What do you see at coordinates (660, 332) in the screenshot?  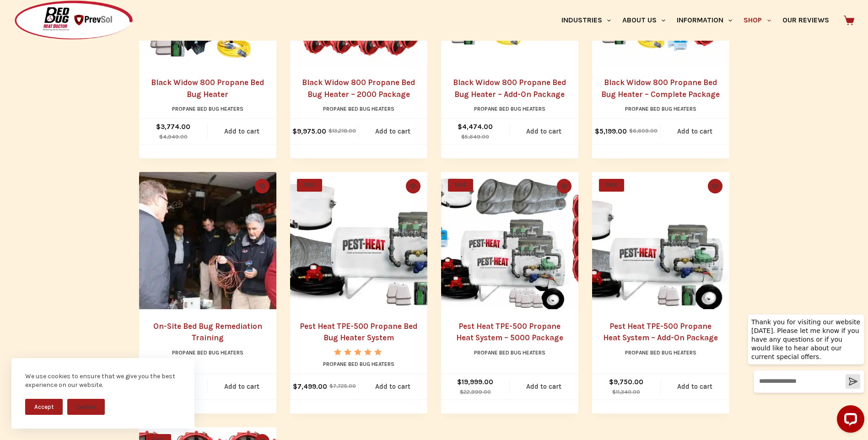 I see `a: Pest Heat TPE-500 Propane Heat System – Add-On Package` at bounding box center [660, 332].